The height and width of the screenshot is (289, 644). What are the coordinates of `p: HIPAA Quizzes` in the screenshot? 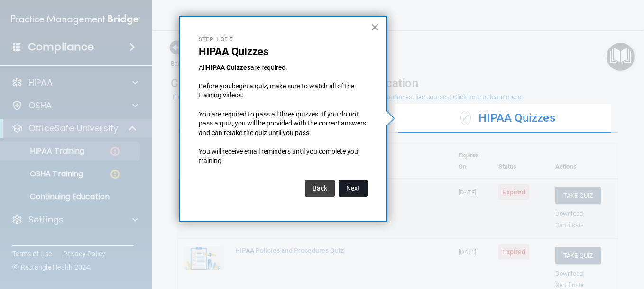 It's located at (283, 52).